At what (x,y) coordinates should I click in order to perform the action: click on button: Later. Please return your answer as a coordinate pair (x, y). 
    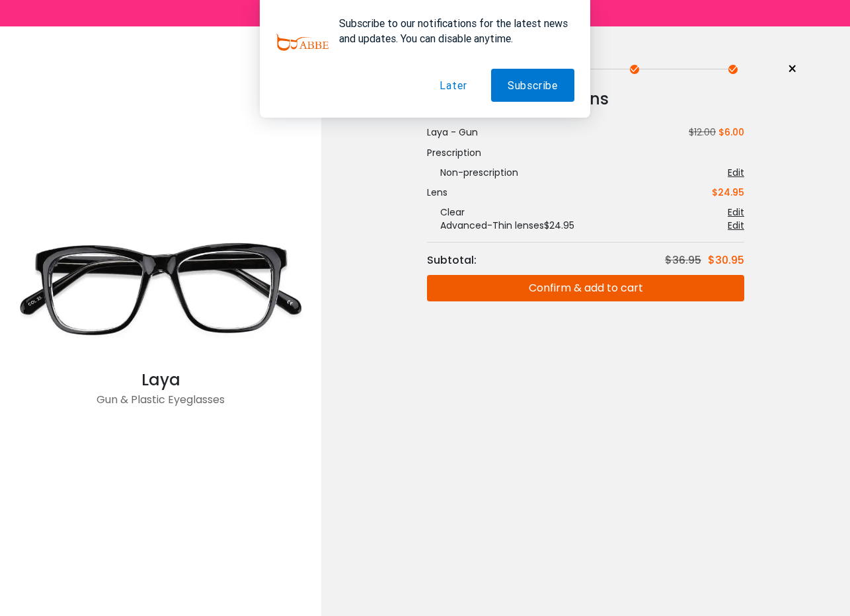
    Looking at the image, I should click on (452, 85).